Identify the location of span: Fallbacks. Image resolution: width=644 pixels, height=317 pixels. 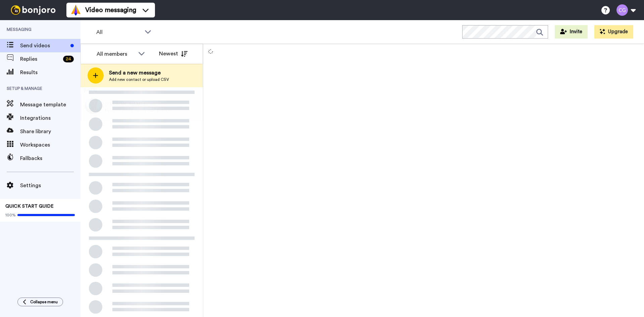
(50, 158).